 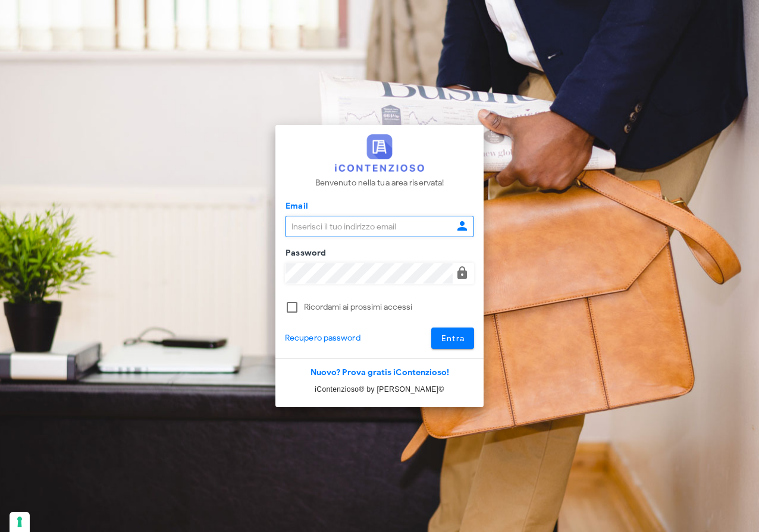 What do you see at coordinates (295, 206) in the screenshot?
I see `label: Email` at bounding box center [295, 206].